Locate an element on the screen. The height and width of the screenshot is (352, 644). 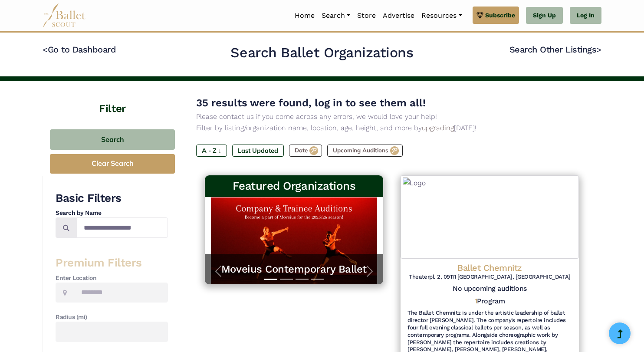
a: <Go to Dashboard is located at coordinates (79, 49).